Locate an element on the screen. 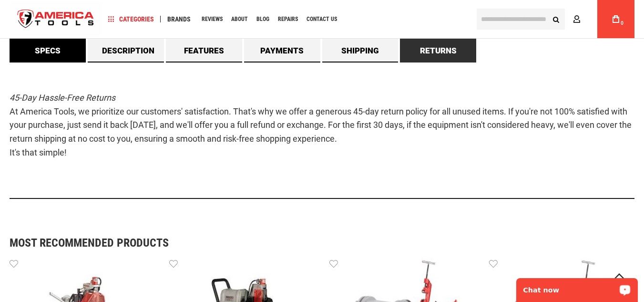 The width and height of the screenshot is (644, 302). a: Payments is located at coordinates (282, 50).